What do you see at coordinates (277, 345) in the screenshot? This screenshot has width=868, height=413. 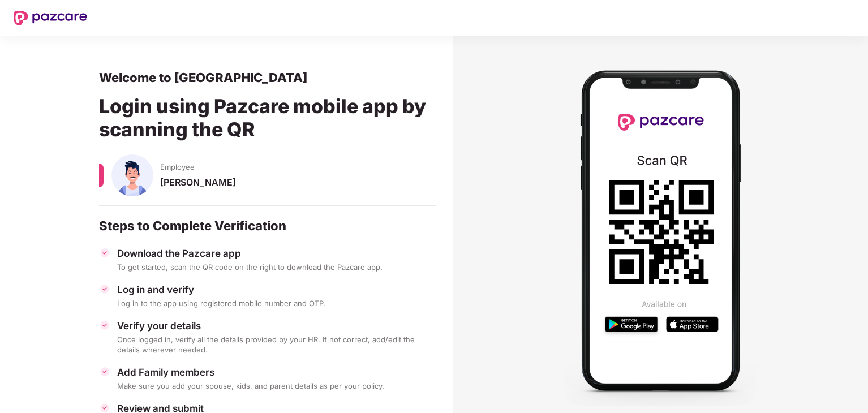 I see `div: Once logged in, verify all the details provided by your HR. If not correct, add/edit the details ...` at bounding box center [277, 345].